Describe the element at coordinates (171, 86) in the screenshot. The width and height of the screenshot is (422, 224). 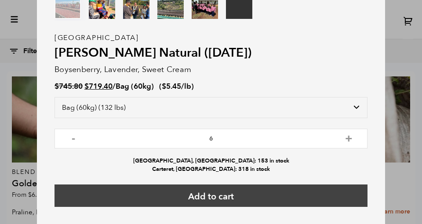
I see `bdi: 5.45` at that location.